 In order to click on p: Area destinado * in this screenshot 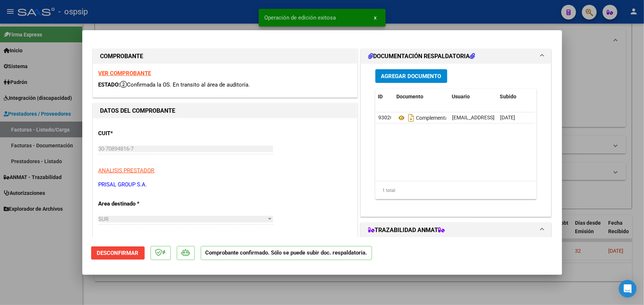, I will do `click(137, 204)`.